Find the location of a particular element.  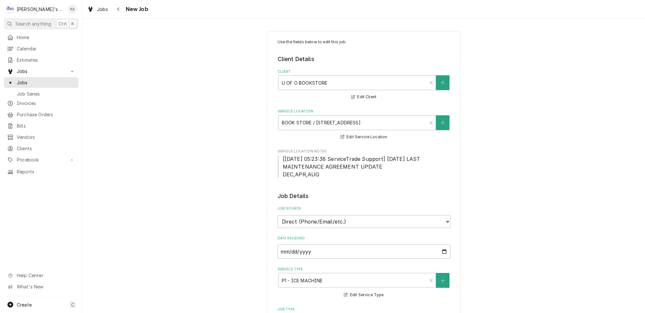

div: C is located at coordinates (10, 9).